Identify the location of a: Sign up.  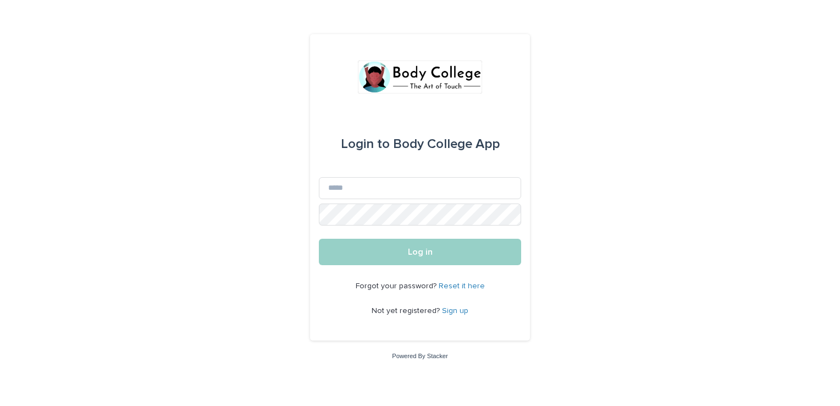
(455, 311).